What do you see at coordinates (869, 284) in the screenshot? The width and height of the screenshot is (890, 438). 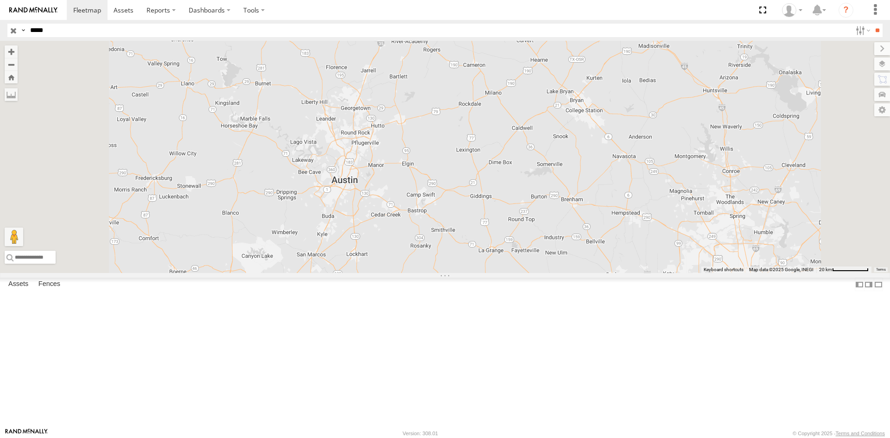 I see `label: Dock Summary Table to the Right` at bounding box center [869, 284].